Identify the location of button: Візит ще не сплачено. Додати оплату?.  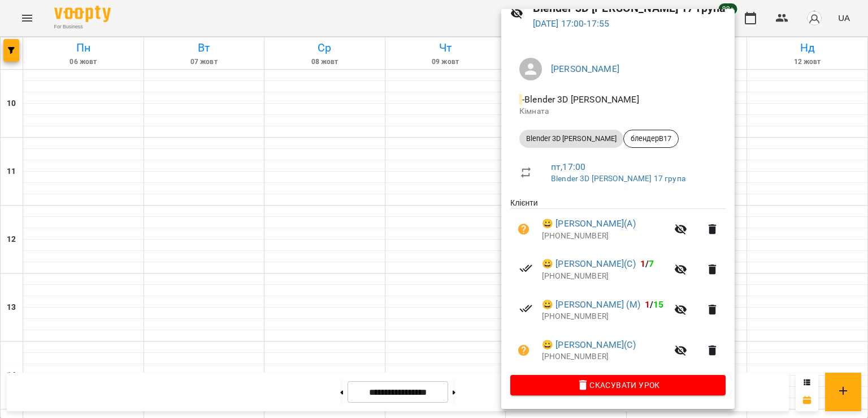
(524, 350).